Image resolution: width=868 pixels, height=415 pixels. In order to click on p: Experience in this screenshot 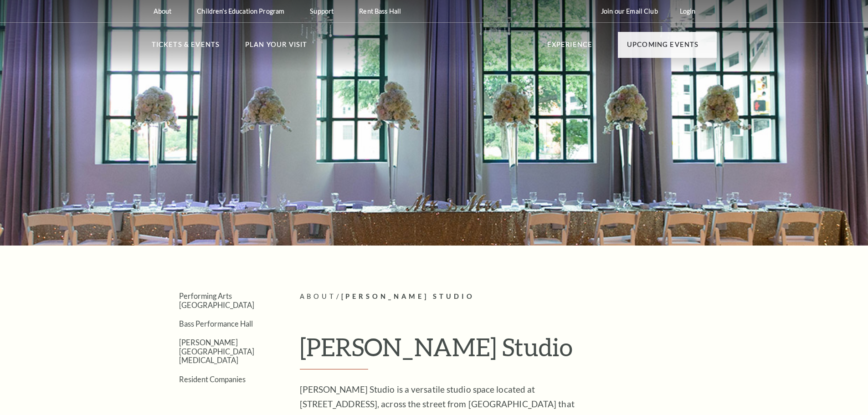, I will do `click(570, 47)`.